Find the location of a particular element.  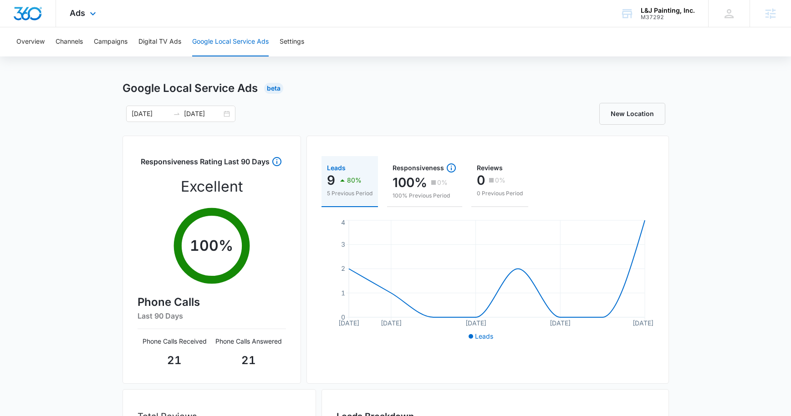

h4: Phone Calls is located at coordinates (212, 303).